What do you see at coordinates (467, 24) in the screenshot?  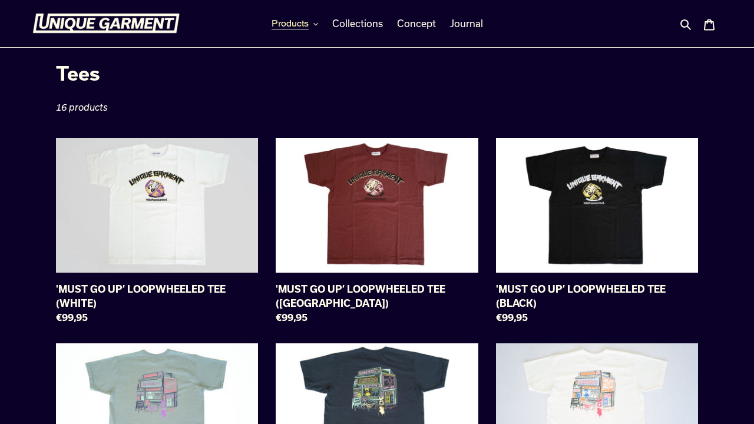 I see `span: Journal` at bounding box center [467, 24].